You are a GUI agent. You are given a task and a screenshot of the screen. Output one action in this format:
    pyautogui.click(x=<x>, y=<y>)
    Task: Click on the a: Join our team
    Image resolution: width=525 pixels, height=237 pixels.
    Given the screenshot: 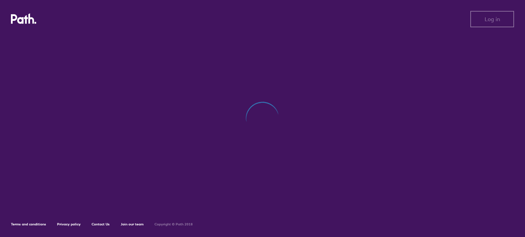 What is the action you would take?
    pyautogui.click(x=132, y=224)
    